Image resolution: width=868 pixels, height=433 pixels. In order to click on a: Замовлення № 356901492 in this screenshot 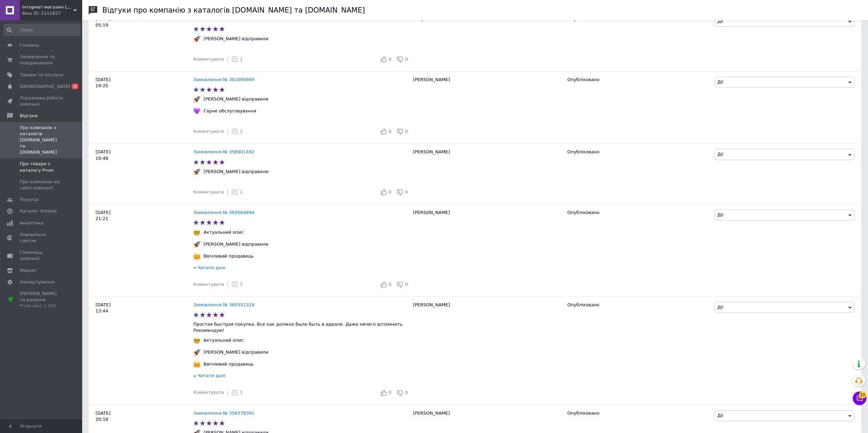, I will do `click(224, 151)`.